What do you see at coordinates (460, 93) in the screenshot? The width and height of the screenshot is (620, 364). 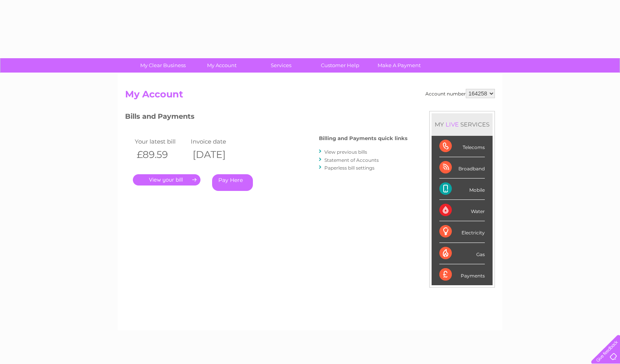 I see `div: Account number` at bounding box center [460, 93].